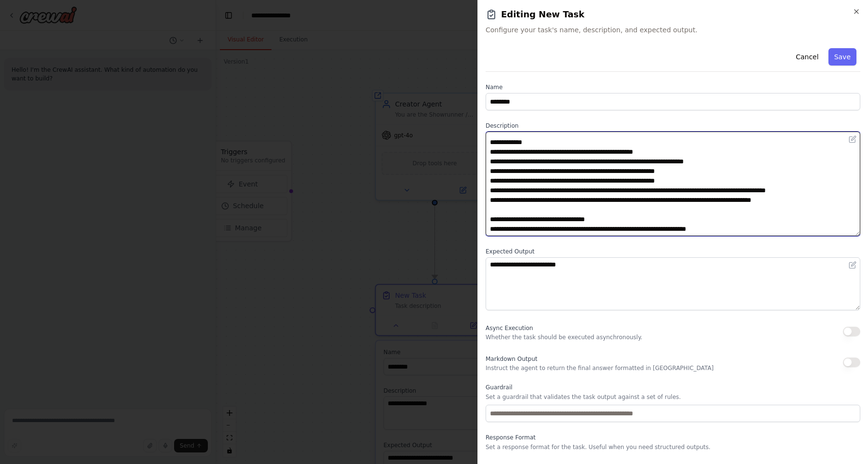  I want to click on label: Description, so click(672, 126).